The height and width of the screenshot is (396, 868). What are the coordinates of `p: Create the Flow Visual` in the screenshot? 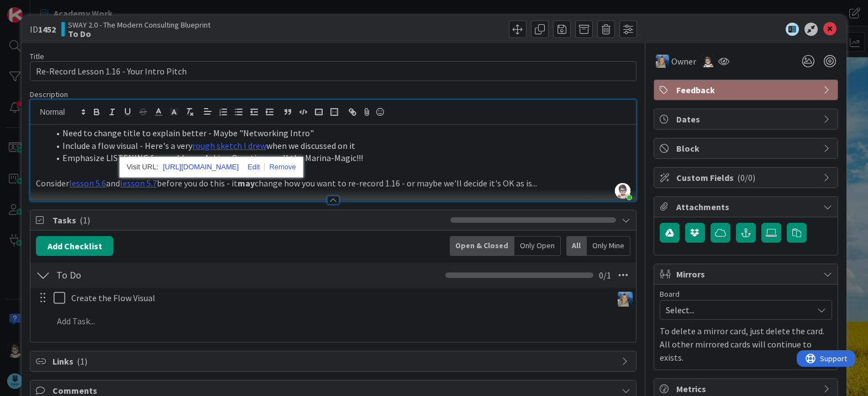 It's located at (339, 298).